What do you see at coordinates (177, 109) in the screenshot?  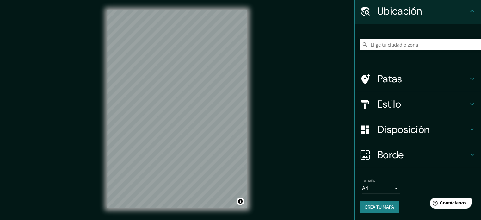 I see `canvas: Mapa` at bounding box center [177, 109].